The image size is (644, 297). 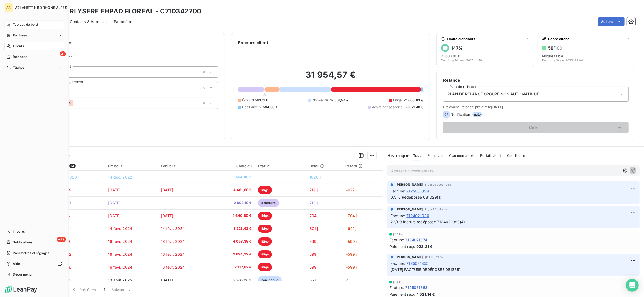 What do you see at coordinates (34, 264) in the screenshot?
I see `a: Aide` at bounding box center [34, 264].